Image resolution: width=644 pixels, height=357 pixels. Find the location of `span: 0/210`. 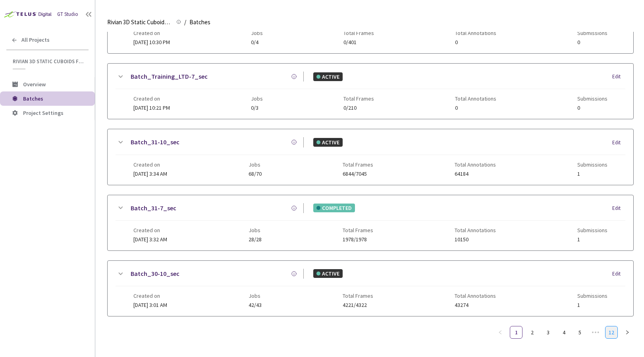

span: 0/210 is located at coordinates (359, 107).